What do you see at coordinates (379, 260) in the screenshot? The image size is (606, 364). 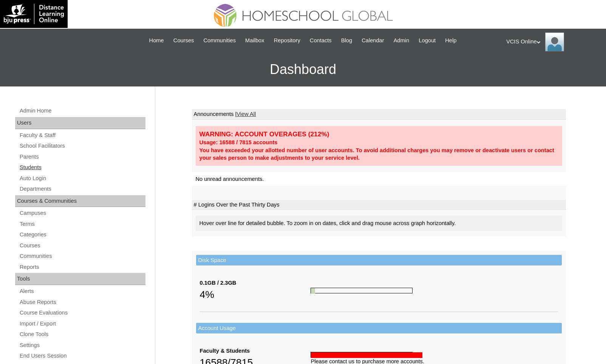 I see `td: Disk Space` at bounding box center [379, 260].